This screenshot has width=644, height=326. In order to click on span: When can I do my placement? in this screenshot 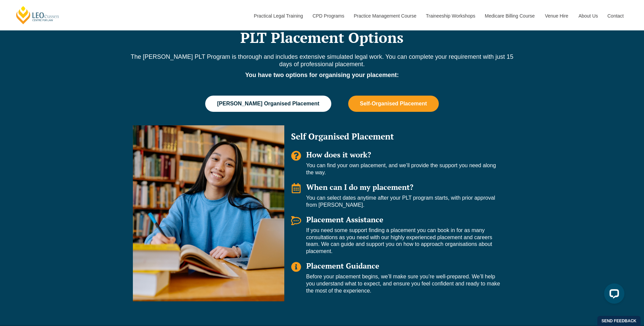, I will do `click(360, 187)`.